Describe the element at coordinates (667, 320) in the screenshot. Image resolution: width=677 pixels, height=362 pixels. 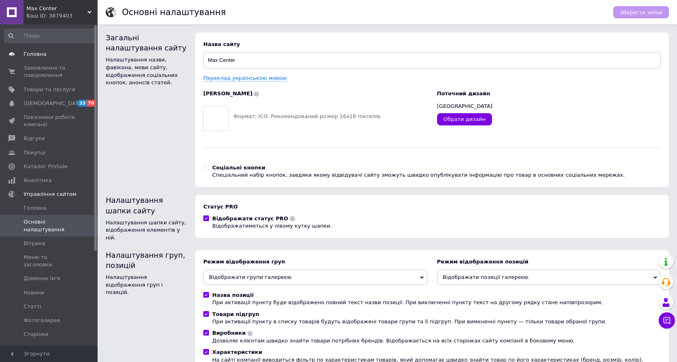
I see `button: Чат з покупцем` at that location.